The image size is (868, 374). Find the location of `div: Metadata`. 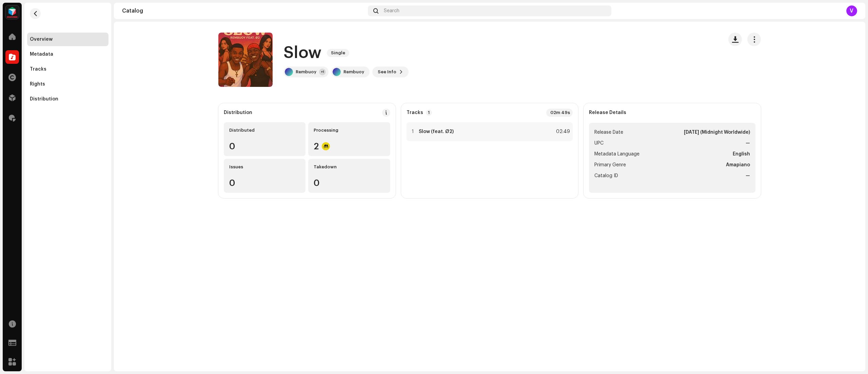

div: Metadata is located at coordinates (41, 54).